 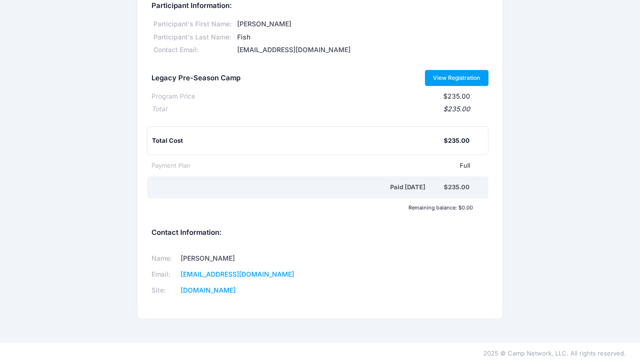 What do you see at coordinates (319, 233) in the screenshot?
I see `h5: Contact Information:` at bounding box center [319, 233].